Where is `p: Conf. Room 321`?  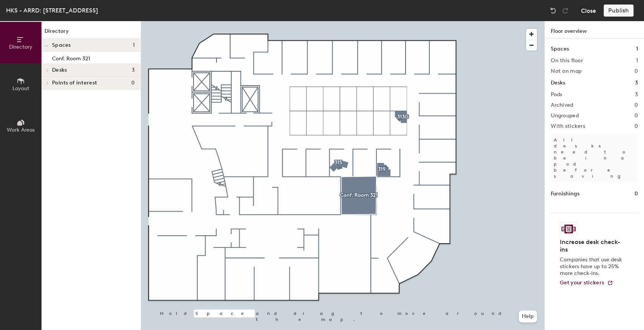 p: Conf. Room 321 is located at coordinates (71, 57).